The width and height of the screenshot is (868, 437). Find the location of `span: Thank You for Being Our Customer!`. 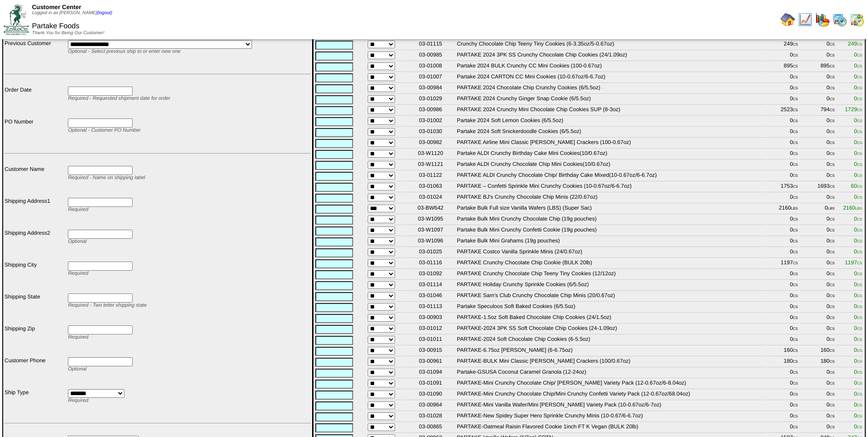

span: Thank You for Being Our Customer! is located at coordinates (68, 33).